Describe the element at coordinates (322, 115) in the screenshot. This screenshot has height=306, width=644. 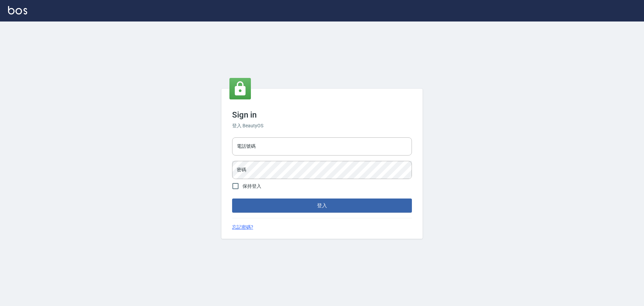
I see `h3: Sign in` at that location.